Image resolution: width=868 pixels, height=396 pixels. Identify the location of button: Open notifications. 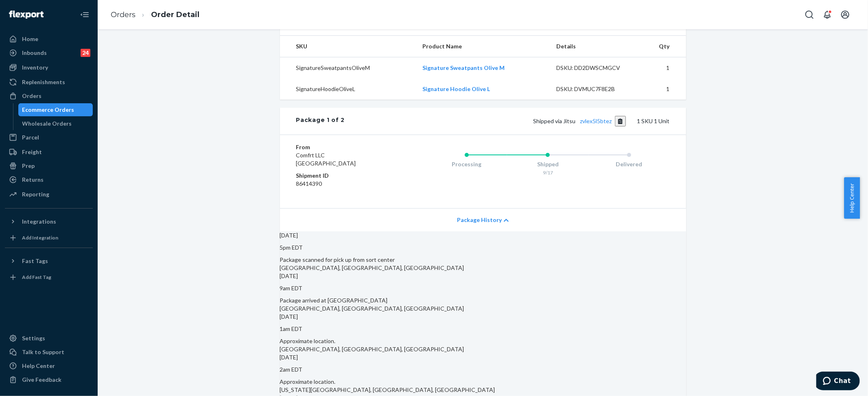
(827, 14).